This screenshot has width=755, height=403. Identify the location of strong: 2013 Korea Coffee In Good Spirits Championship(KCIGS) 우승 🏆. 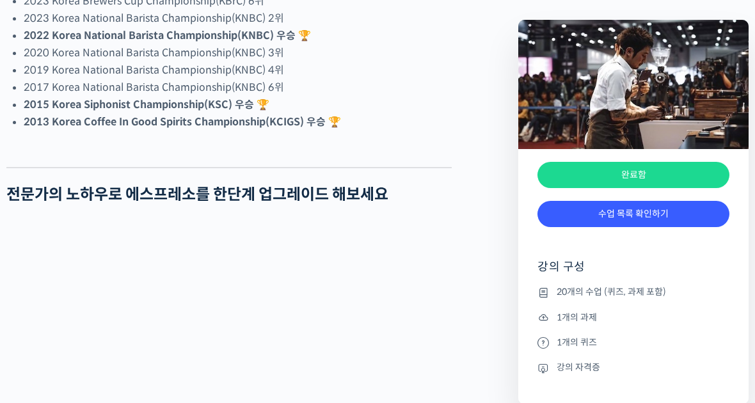
(182, 122).